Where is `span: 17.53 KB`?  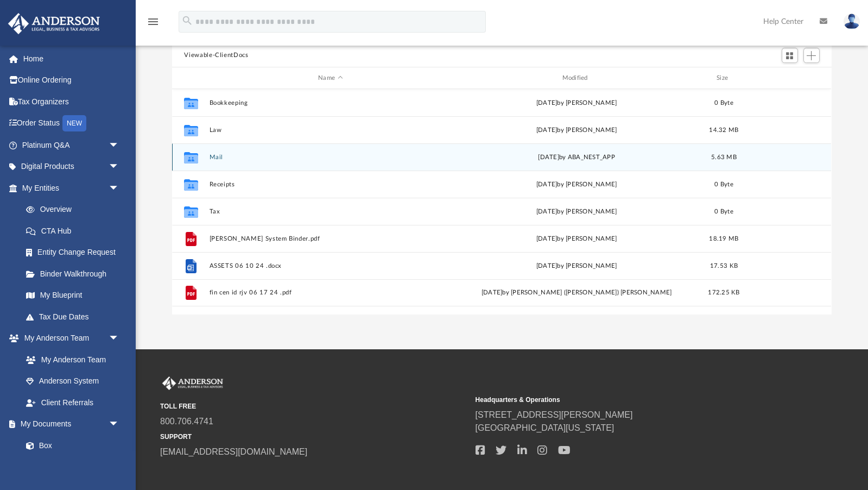
span: 17.53 KB is located at coordinates (724, 266).